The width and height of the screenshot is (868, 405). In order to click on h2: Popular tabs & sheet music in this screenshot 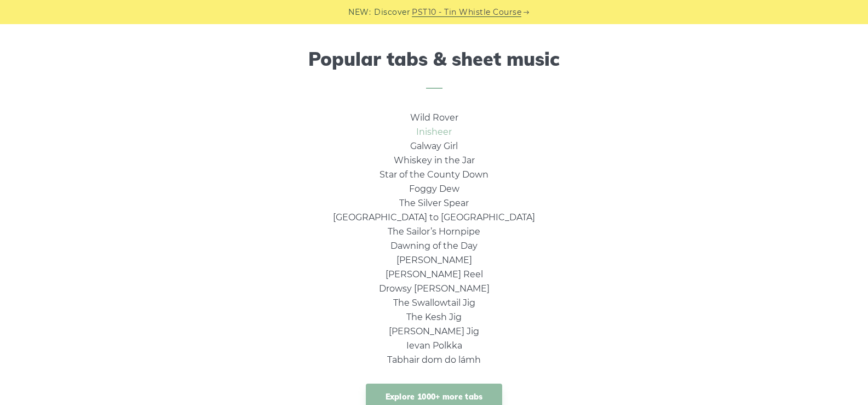, I will do `click(434, 69)`.